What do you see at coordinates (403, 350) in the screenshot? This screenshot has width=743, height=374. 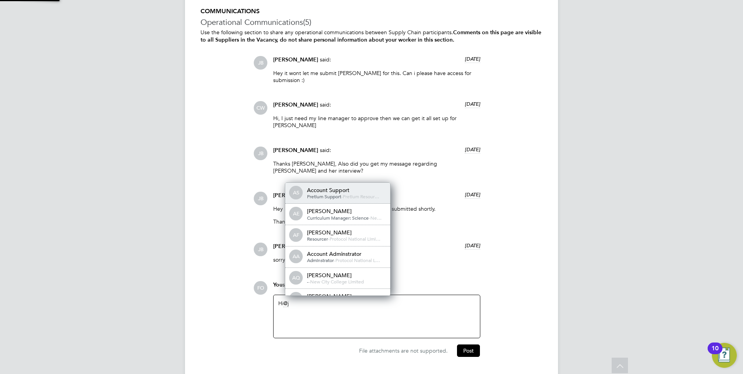 I see `span: File attachments are not supported.` at bounding box center [403, 350].